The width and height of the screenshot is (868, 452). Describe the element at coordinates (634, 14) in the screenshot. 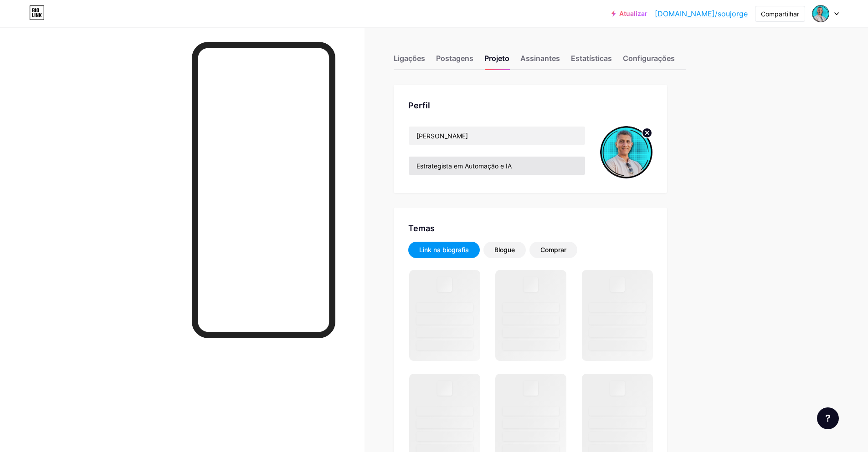

I see `font: Atualizar` at that location.